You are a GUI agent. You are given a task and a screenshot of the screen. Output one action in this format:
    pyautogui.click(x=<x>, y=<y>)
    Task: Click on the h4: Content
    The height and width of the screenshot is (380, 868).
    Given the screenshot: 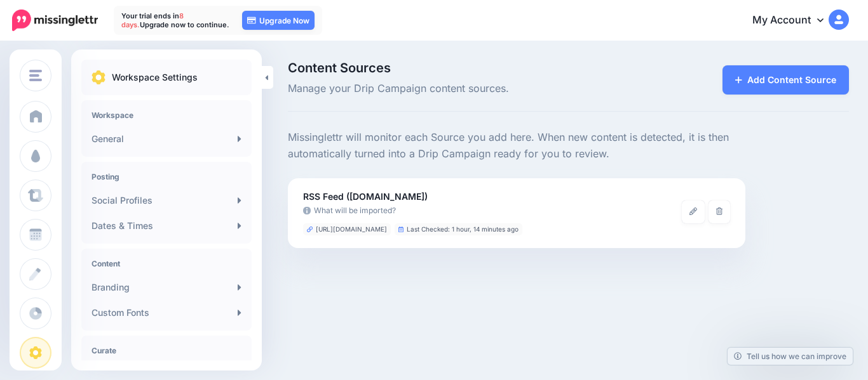 What is the action you would take?
    pyautogui.click(x=166, y=263)
    